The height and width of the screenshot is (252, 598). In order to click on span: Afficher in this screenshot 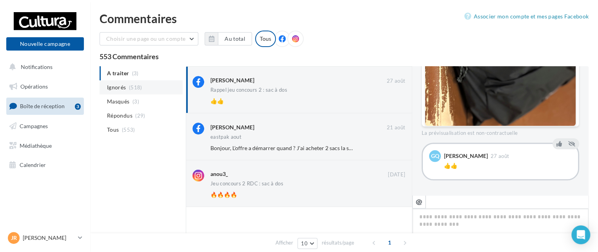, I will do `click(284, 243)`.